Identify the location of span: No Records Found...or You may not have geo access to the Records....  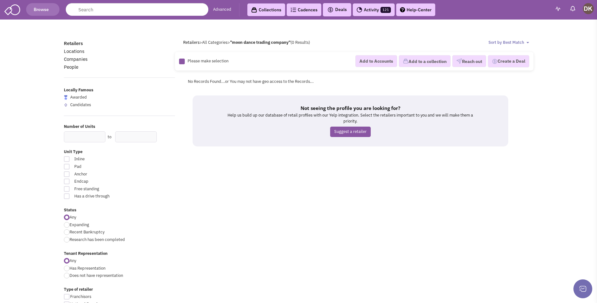
(251, 81).